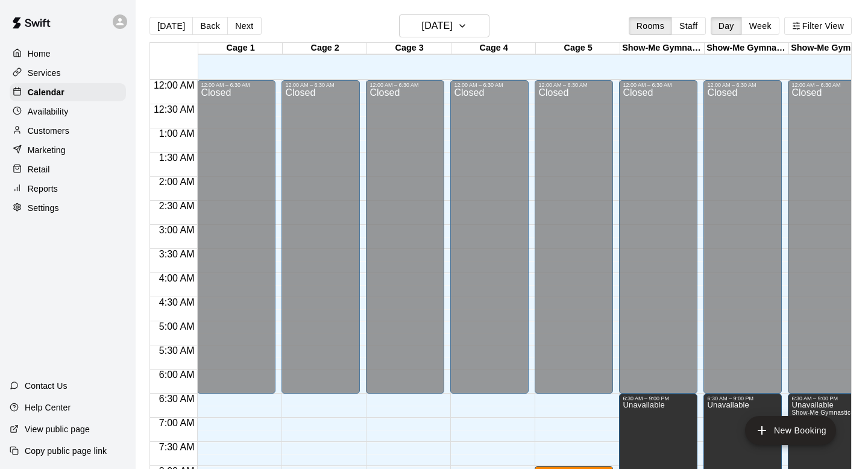 The width and height of the screenshot is (868, 469). What do you see at coordinates (67, 112) in the screenshot?
I see `div: Availability` at bounding box center [67, 112].